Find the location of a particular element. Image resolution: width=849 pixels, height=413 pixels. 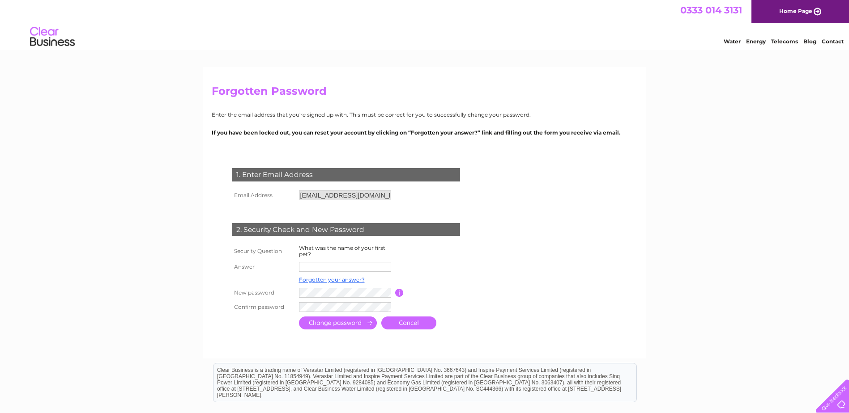

a: Telecoms is located at coordinates (784, 41).